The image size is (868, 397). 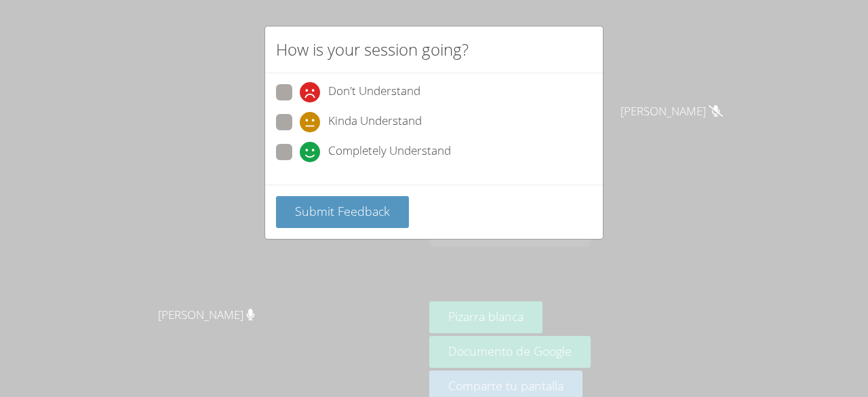 I want to click on h2: How is your session going?, so click(x=372, y=49).